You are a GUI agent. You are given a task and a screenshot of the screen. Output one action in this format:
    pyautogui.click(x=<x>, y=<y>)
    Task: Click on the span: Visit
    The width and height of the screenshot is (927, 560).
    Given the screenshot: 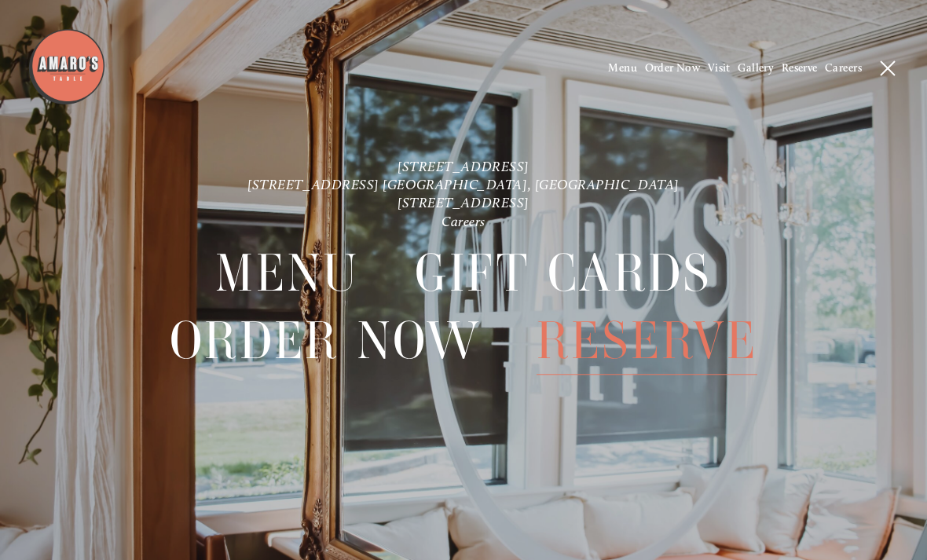 What is the action you would take?
    pyautogui.click(x=719, y=68)
    